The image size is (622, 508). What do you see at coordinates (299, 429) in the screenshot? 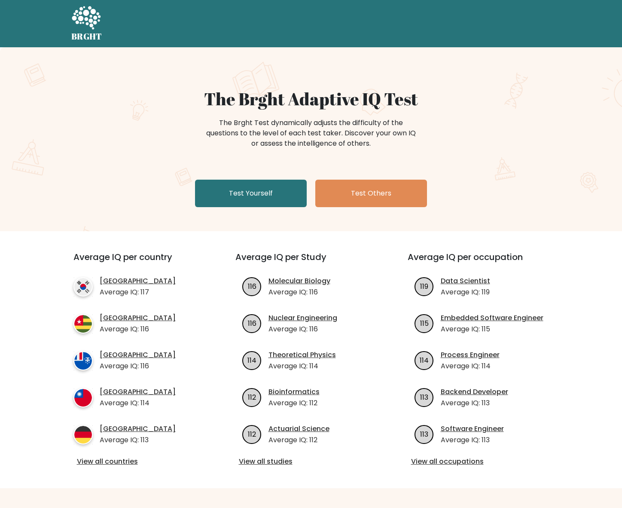
I see `a: Actuarial Science` at bounding box center [299, 429].